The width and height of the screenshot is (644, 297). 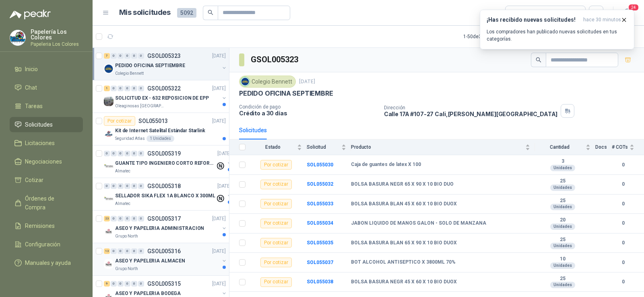 What do you see at coordinates (533, 20) in the screenshot?
I see `h3: ¡Has recibido nuevas solicitudes!` at bounding box center [533, 20].